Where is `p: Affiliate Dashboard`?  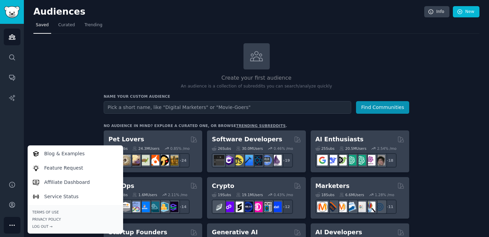 p: Affiliate Dashboard is located at coordinates (67, 182).